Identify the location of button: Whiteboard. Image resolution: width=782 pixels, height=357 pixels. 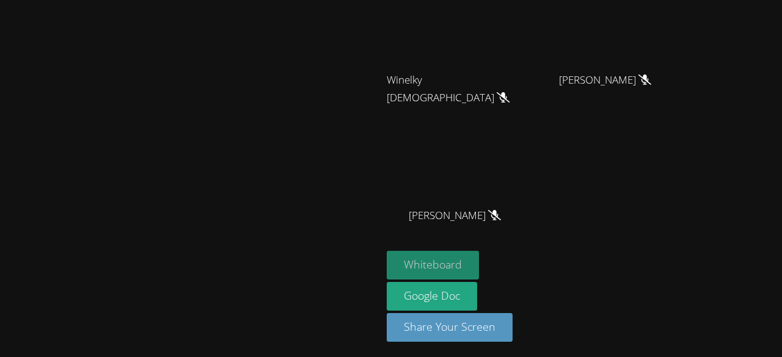
(433, 265).